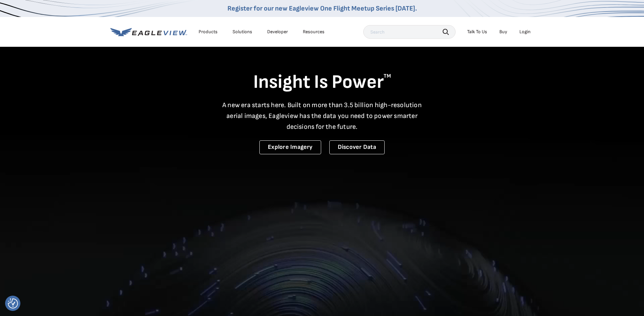 The width and height of the screenshot is (644, 316). I want to click on div: Solutions, so click(242, 32).